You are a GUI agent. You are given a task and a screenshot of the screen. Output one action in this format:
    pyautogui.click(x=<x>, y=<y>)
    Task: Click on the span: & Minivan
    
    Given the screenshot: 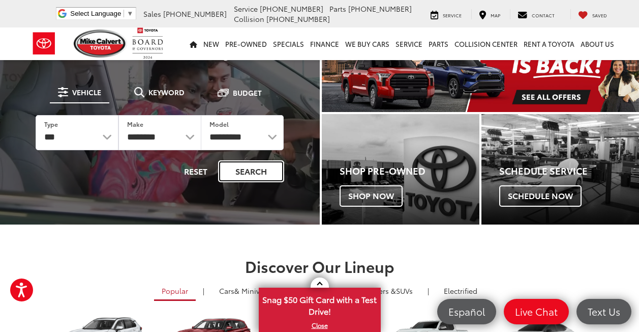 What is the action you would take?
    pyautogui.click(x=251, y=290)
    